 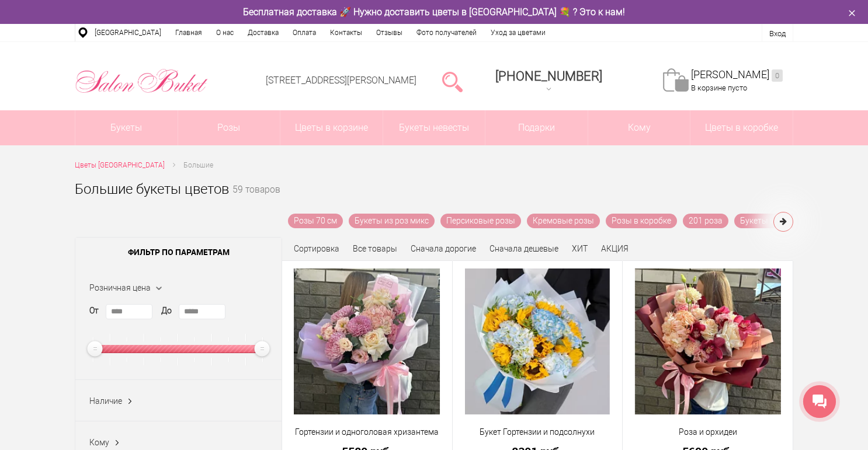 I want to click on span: Гортензии и одноголовая хризантема, so click(x=367, y=432).